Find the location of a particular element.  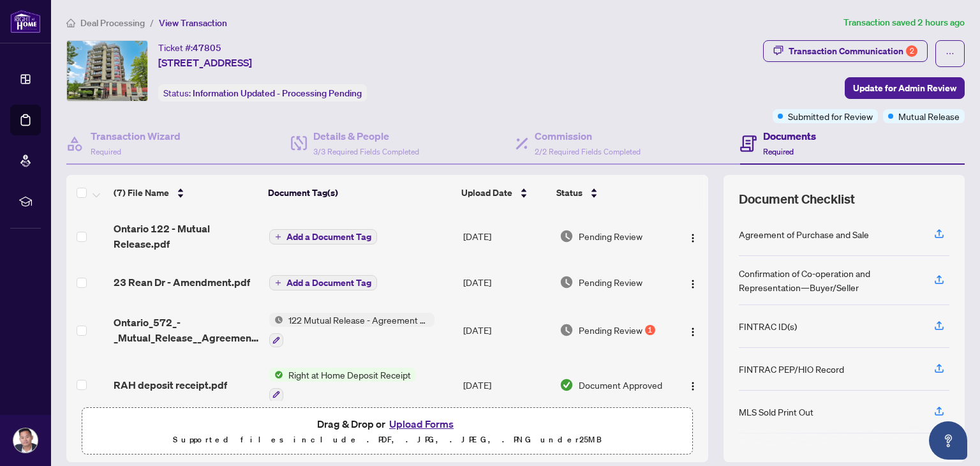

span: Document Approved is located at coordinates (620, 385).